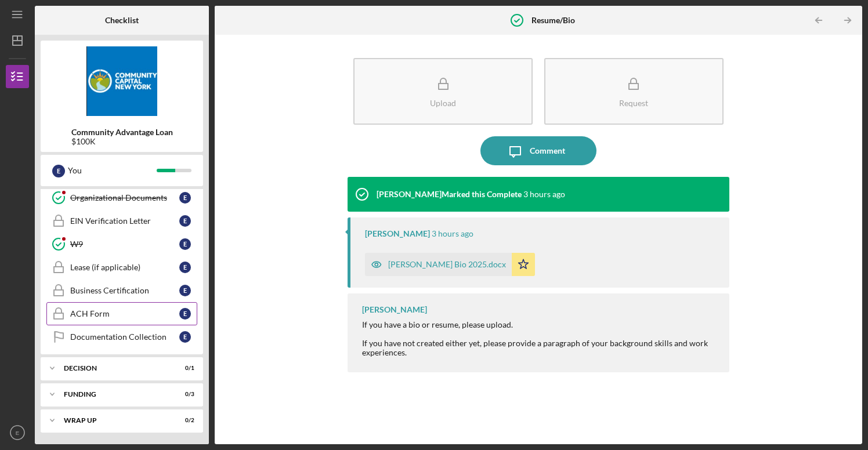 The height and width of the screenshot is (450, 868). What do you see at coordinates (124, 244) in the screenshot?
I see `div: W9` at bounding box center [124, 244].